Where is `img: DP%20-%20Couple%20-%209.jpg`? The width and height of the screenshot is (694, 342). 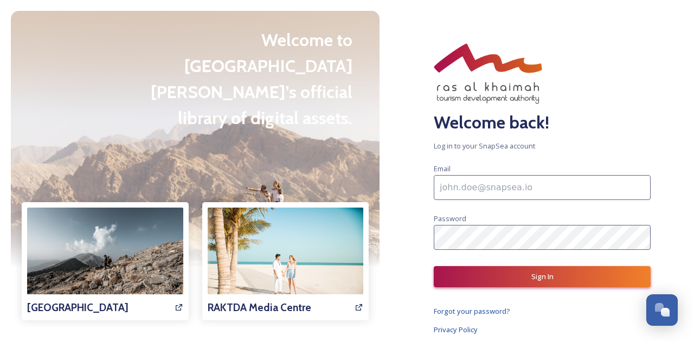
img: DP%20-%20Couple%20-%209.jpg is located at coordinates (286, 260).